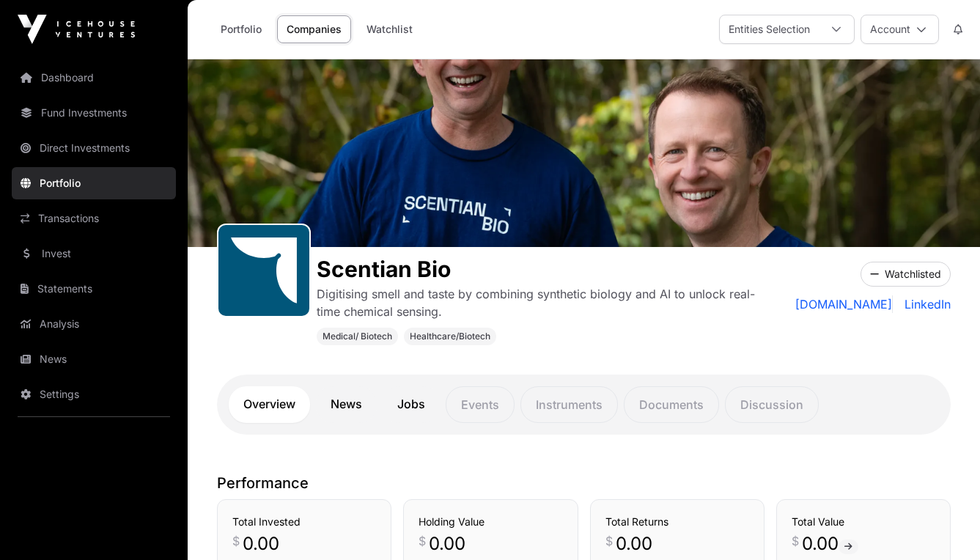 The image size is (980, 560). What do you see at coordinates (93, 78) in the screenshot?
I see `a: Dashboard` at bounding box center [93, 78].